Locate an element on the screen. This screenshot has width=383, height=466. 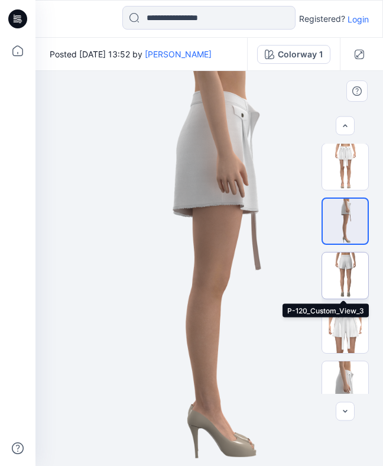
button: Colorway 1 is located at coordinates (294, 54).